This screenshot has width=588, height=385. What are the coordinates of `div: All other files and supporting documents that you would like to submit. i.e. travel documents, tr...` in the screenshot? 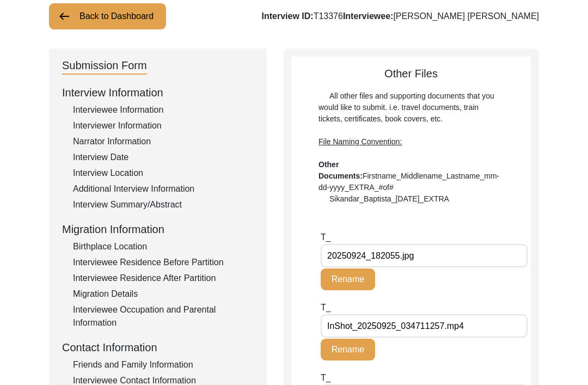 It's located at (411, 147).